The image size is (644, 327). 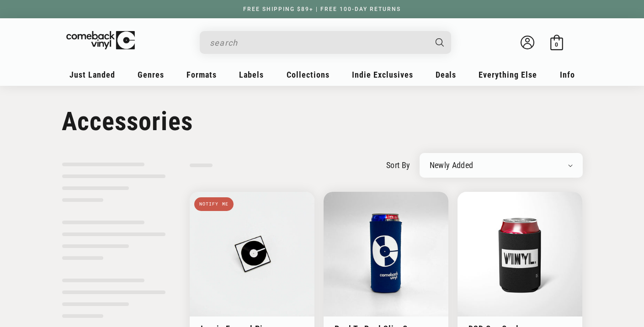 I want to click on a: FREE SHIPPING $89+ | FREE 100-DAY RETURNS, so click(x=322, y=9).